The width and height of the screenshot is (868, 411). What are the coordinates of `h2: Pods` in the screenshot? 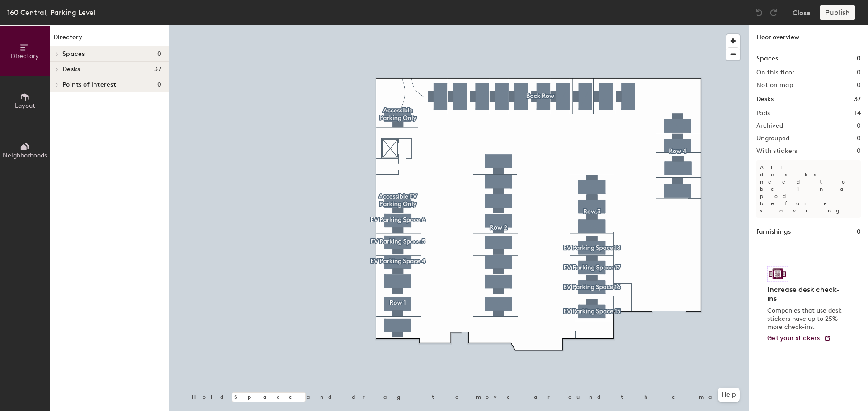 It's located at (763, 113).